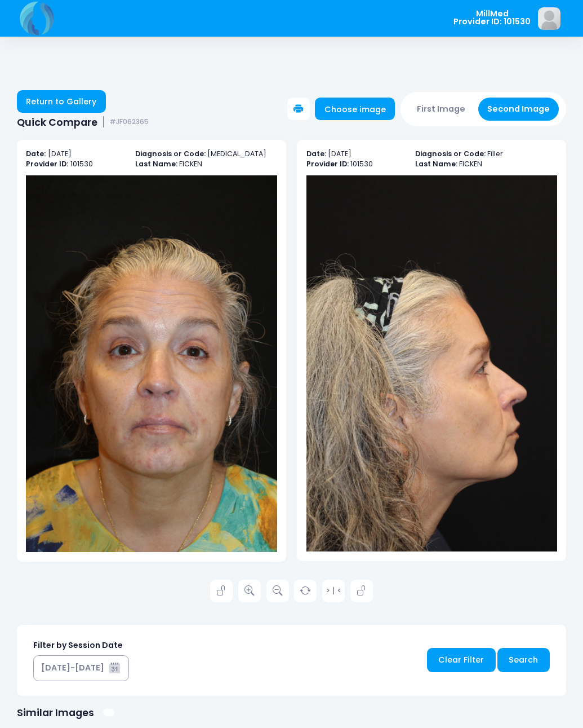 The height and width of the screenshot is (728, 583). What do you see at coordinates (78, 645) in the screenshot?
I see `label: Filter by Session Date` at bounding box center [78, 645].